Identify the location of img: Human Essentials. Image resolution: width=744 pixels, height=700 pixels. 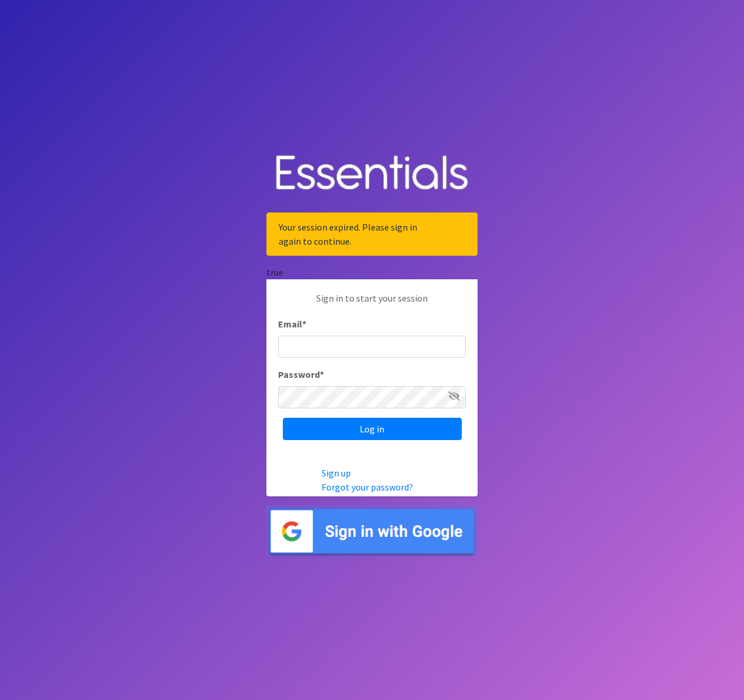
(372, 173).